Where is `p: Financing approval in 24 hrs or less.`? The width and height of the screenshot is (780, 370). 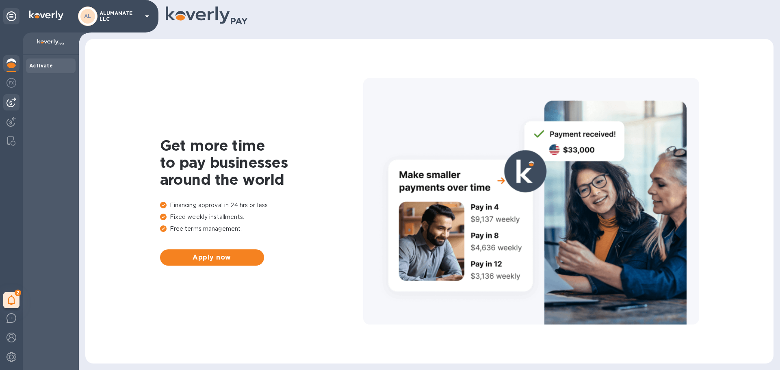
p: Financing approval in 24 hrs or less. is located at coordinates (261, 205).